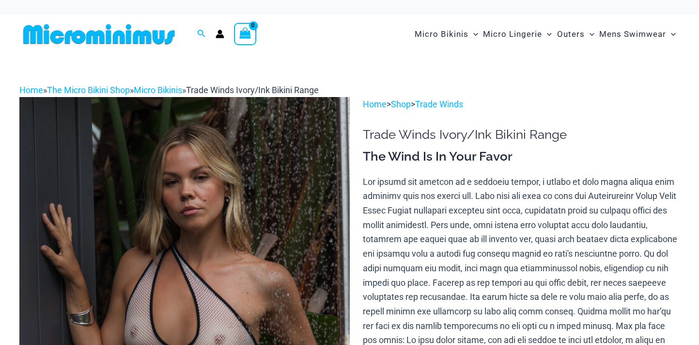  What do you see at coordinates (446, 34) in the screenshot?
I see `a: Micro BikinisMenu ToggleMenu Toggle` at bounding box center [446, 34].